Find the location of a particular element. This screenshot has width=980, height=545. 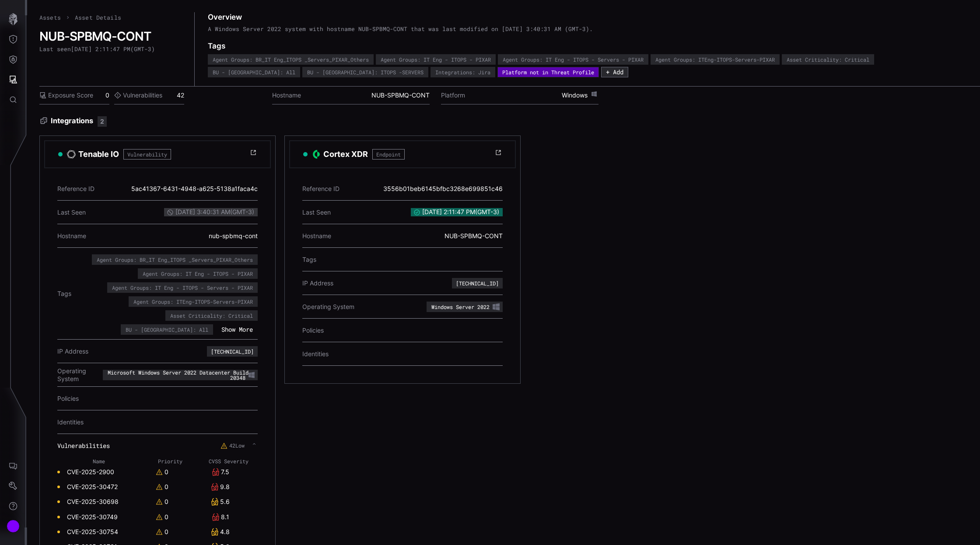

h3: Tenable IO is located at coordinates (98, 155).